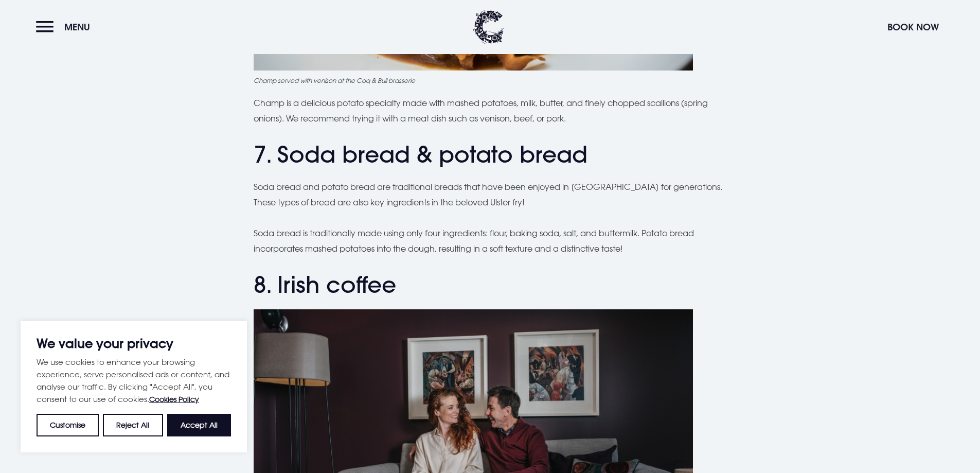 This screenshot has height=473, width=980. I want to click on h2: 7. Soda bread & potato bread, so click(490, 154).